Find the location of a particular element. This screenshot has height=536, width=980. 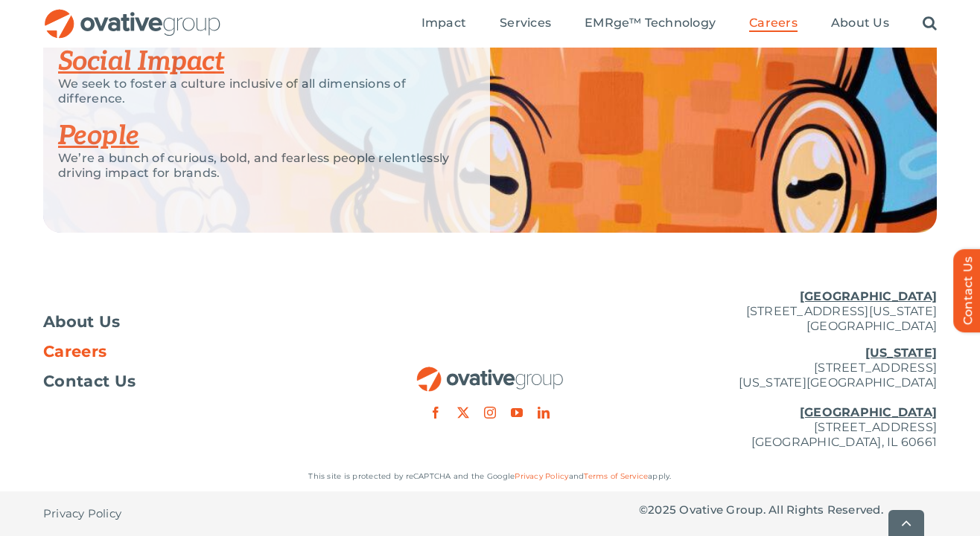

a: twitter is located at coordinates (463, 413).